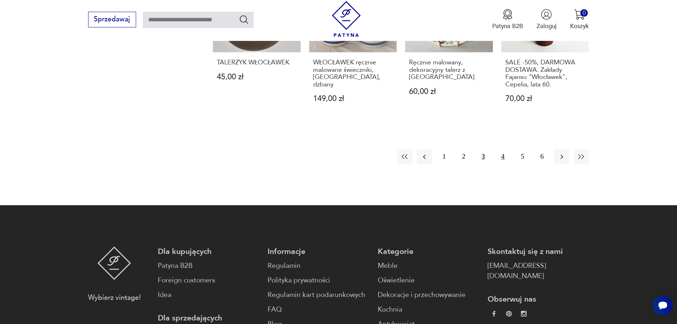 The height and width of the screenshot is (324, 677). Describe the element at coordinates (318, 280) in the screenshot. I see `a: Polityka prywatności` at that location.